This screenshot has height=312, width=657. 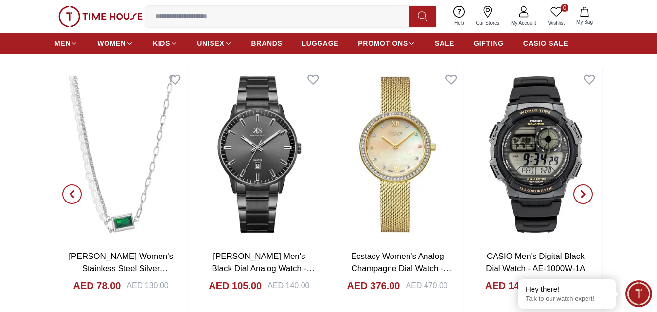 What do you see at coordinates (444, 43) in the screenshot?
I see `span: SALE` at bounding box center [444, 43].